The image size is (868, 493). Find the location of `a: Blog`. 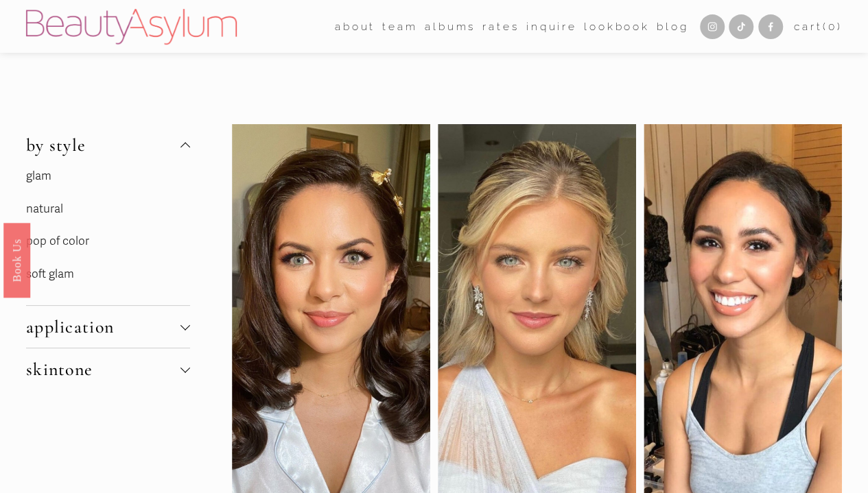

a: Blog is located at coordinates (673, 26).